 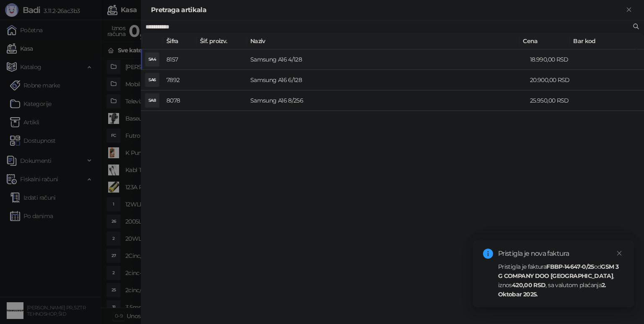 What do you see at coordinates (619, 254) in the screenshot?
I see `a: Close` at bounding box center [619, 254].